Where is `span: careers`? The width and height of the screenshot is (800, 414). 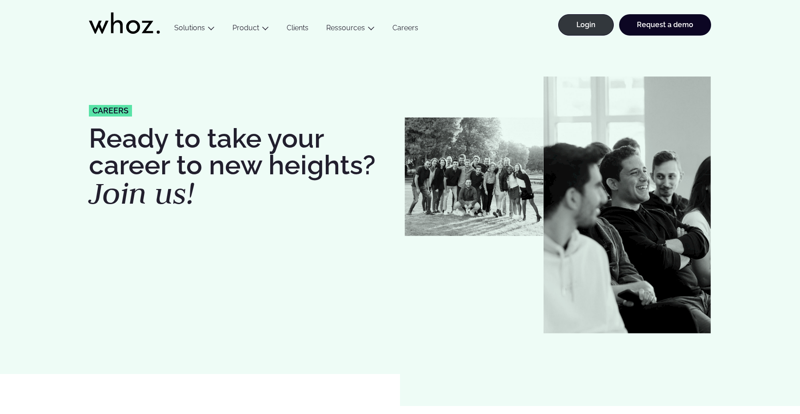
span: careers is located at coordinates (110, 111).